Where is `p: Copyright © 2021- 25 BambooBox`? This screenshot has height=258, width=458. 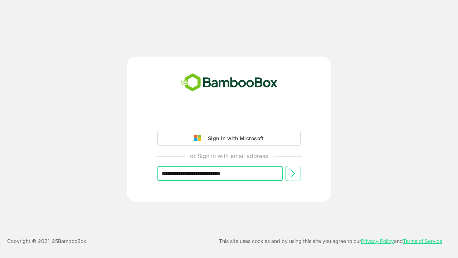 p: Copyright © 2021- 25 BambooBox is located at coordinates (47, 241).